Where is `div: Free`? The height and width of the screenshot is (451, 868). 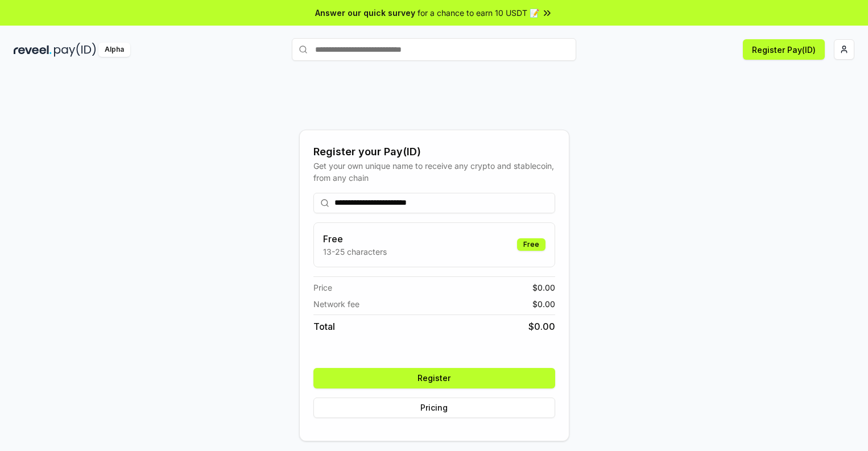 div: Free is located at coordinates (532, 244).